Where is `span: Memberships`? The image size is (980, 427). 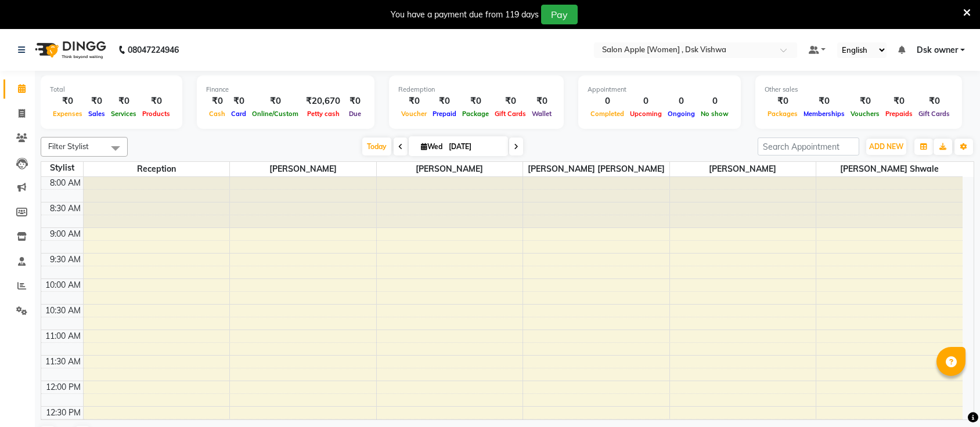
span: Memberships is located at coordinates (824, 113).